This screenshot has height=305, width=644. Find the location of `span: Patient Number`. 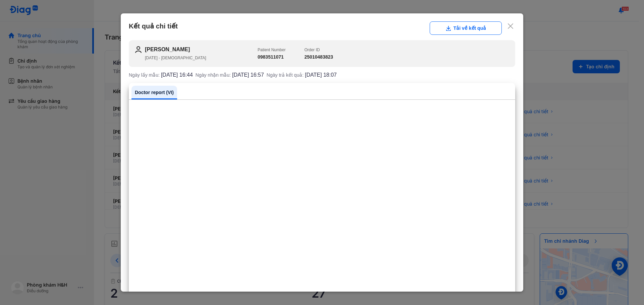

span: Patient Number is located at coordinates (271, 50).